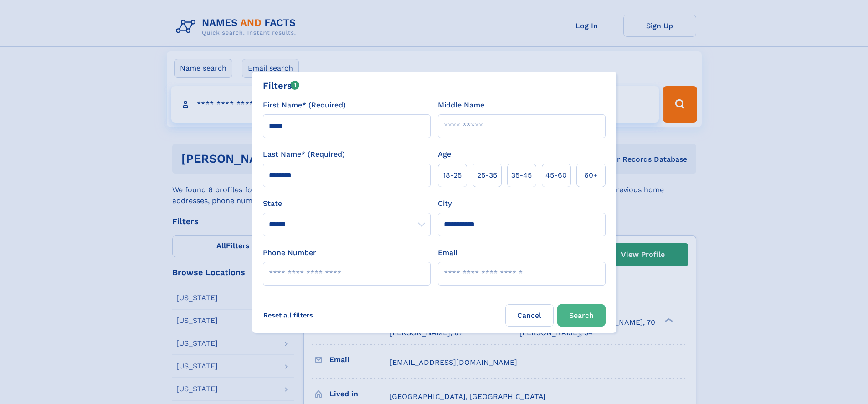 This screenshot has width=868, height=404. What do you see at coordinates (447, 253) in the screenshot?
I see `label: Email` at bounding box center [447, 253].